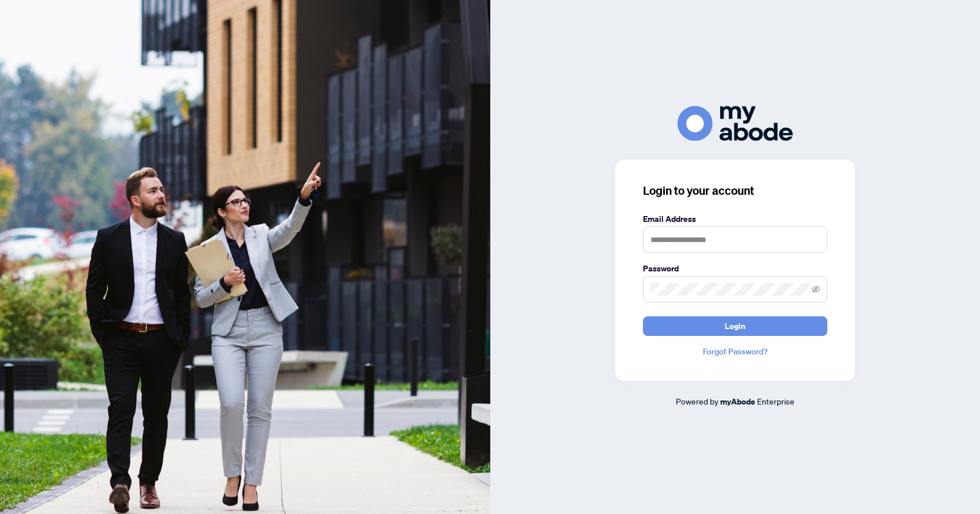 The width and height of the screenshot is (980, 514). What do you see at coordinates (737, 401) in the screenshot?
I see `a: myAbode` at bounding box center [737, 401].